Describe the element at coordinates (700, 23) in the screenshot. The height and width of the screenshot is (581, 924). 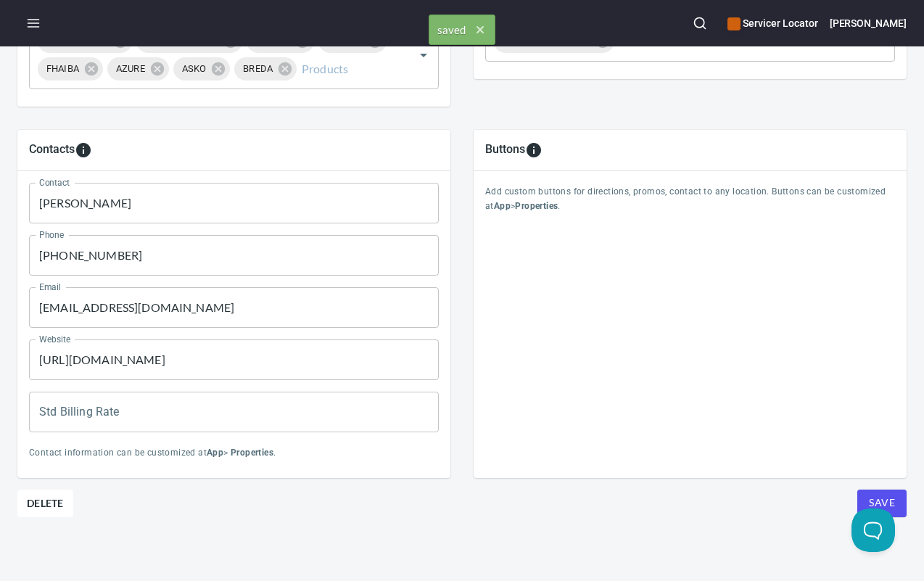
I see `button: Search` at that location.